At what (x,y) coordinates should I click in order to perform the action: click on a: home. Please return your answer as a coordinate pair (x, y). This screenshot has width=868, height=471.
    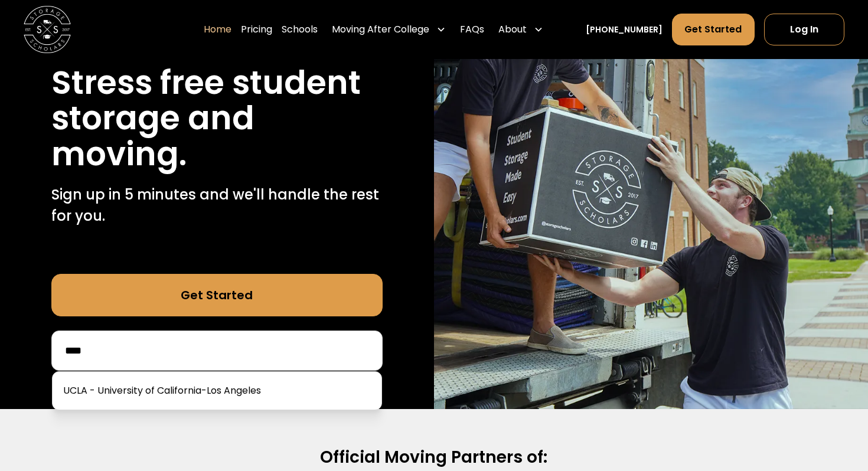
    Looking at the image, I should click on (48, 29).